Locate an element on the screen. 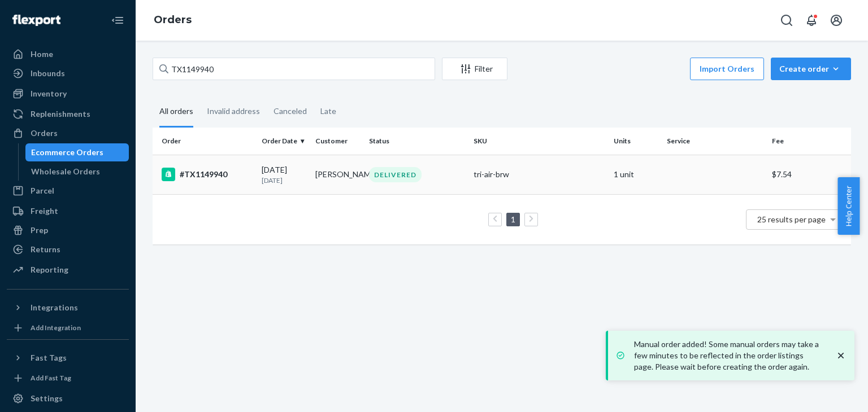  button: Import Orders is located at coordinates (727, 69).